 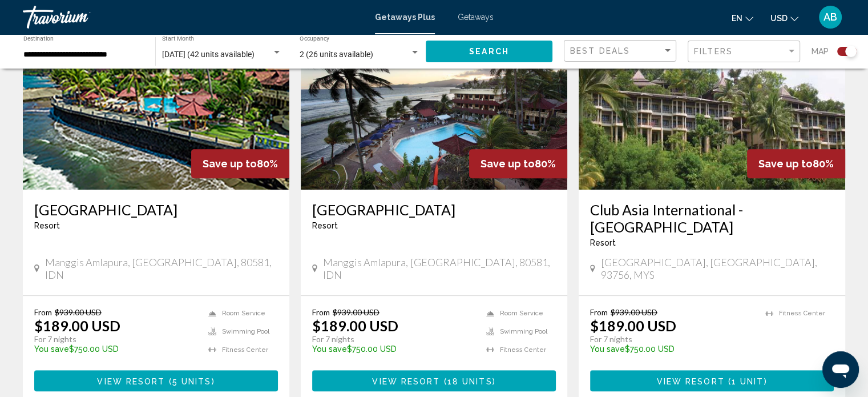 I want to click on span: Getaways, so click(x=475, y=17).